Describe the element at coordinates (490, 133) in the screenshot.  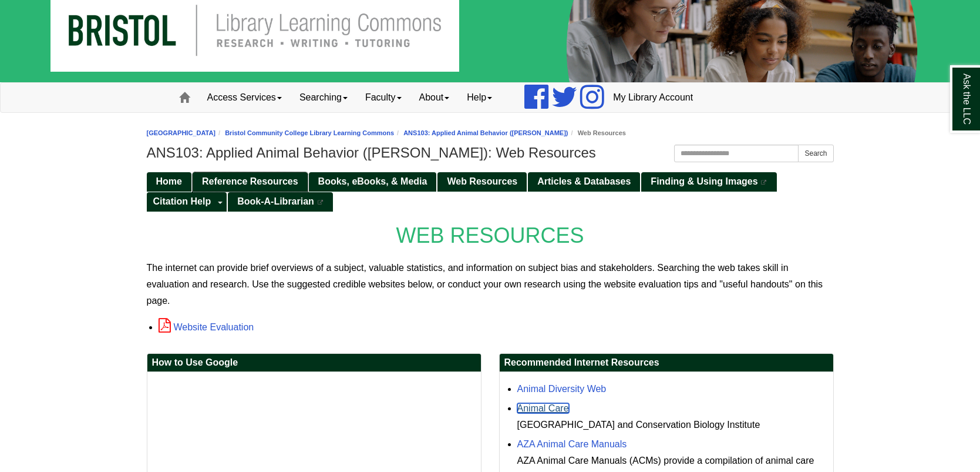
I see `nav: breadcrumb` at that location.